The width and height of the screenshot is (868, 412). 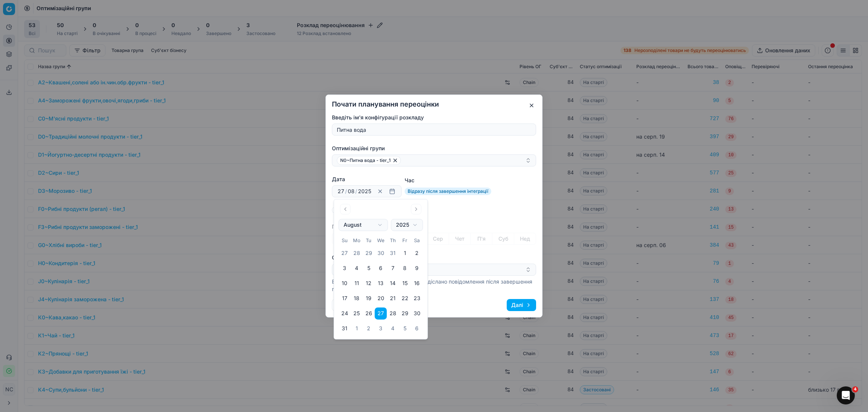 I want to click on button: Wednesday, August 20th, 2025, so click(x=381, y=298).